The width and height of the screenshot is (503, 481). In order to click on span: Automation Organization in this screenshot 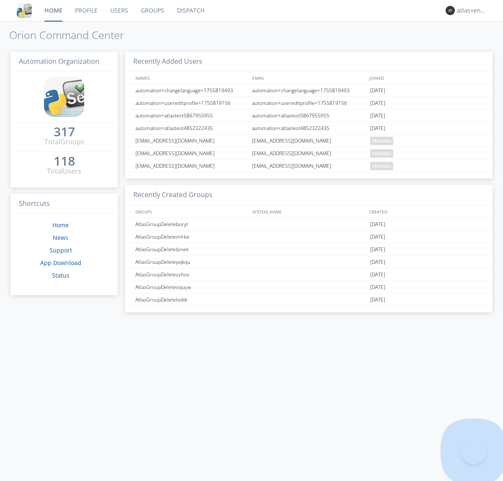, I will do `click(59, 61)`.